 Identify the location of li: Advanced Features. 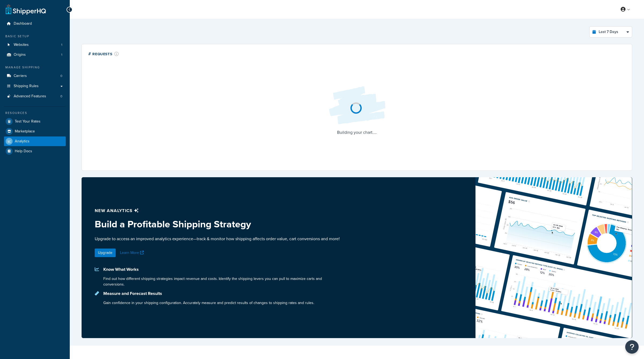
(35, 96).